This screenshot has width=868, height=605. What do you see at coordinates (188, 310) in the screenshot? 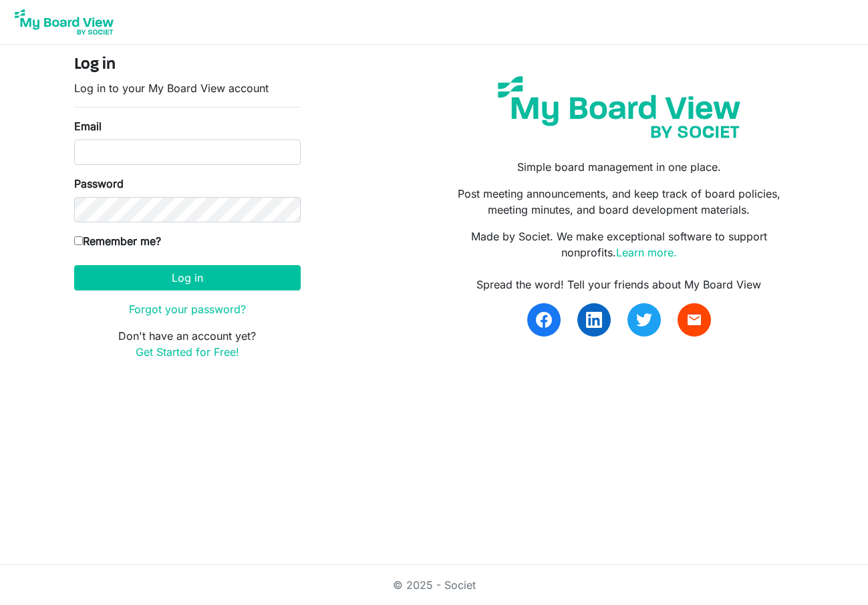
I see `a: Forgot your password?` at bounding box center [188, 310].